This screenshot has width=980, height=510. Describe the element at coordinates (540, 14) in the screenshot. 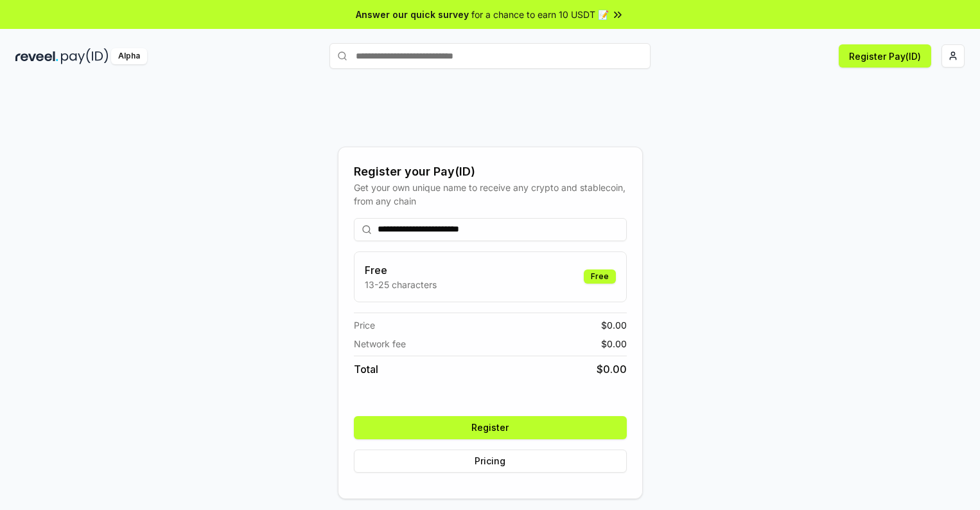

I see `span: for a chance to earn 10 USDT 📝` at that location.